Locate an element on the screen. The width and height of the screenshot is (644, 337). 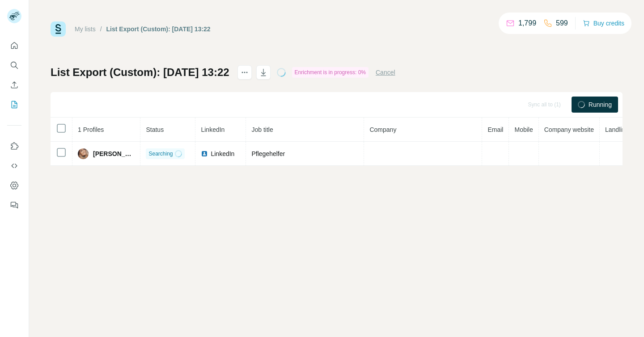
span: Job title is located at coordinates (262, 130).